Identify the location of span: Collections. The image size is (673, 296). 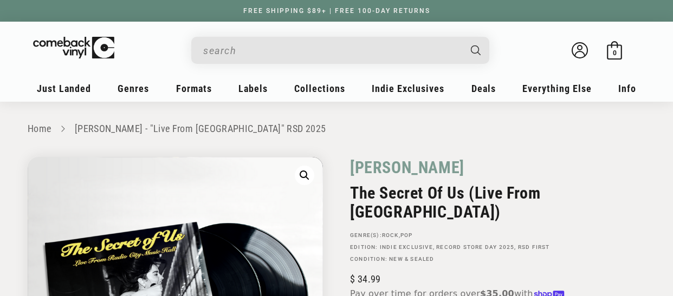
(319, 88).